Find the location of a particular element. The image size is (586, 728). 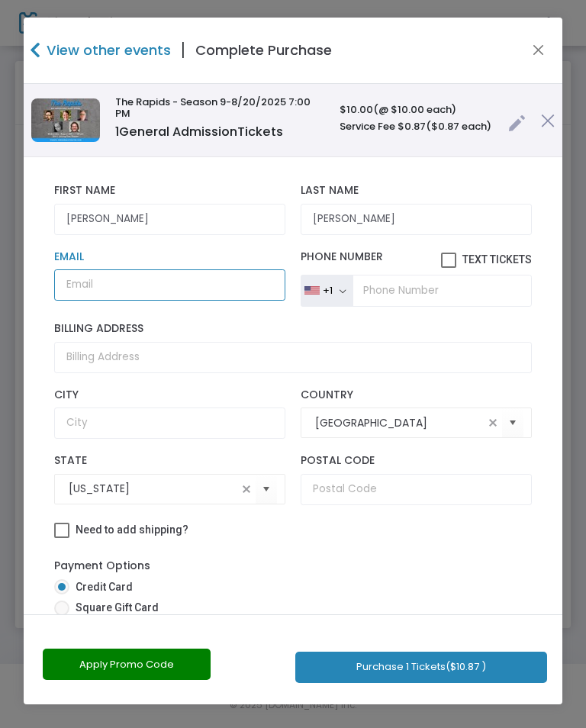

h6: Service Fee $0.87 is located at coordinates (417, 127).